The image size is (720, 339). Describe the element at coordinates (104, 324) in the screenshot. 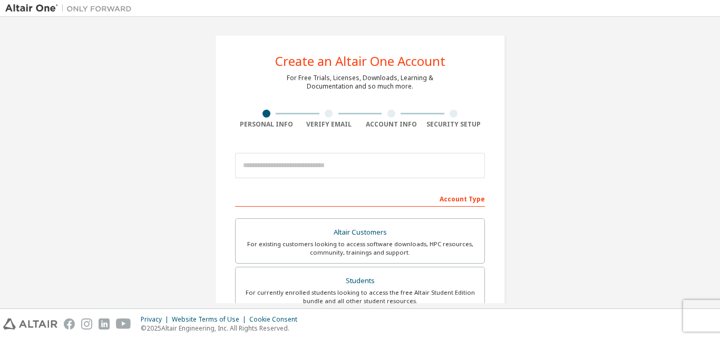

I see `img: linkedin.svg` at that location.